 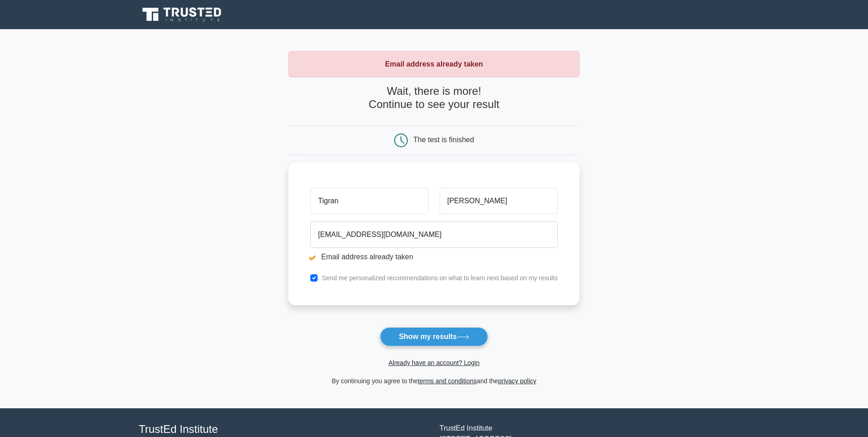 What do you see at coordinates (434, 257) in the screenshot?
I see `li: Email address already taken` at bounding box center [434, 257].